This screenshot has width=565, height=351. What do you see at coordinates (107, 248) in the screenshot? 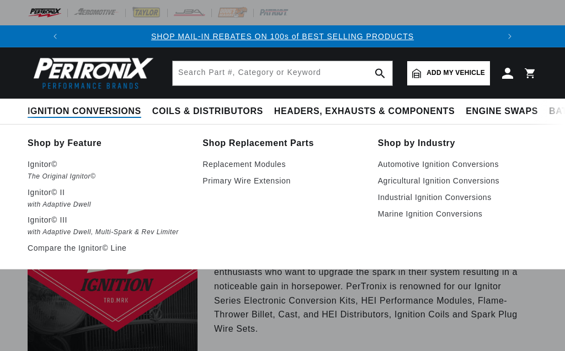
I see `a: Compare the Ignitor© Line` at bounding box center [107, 248].